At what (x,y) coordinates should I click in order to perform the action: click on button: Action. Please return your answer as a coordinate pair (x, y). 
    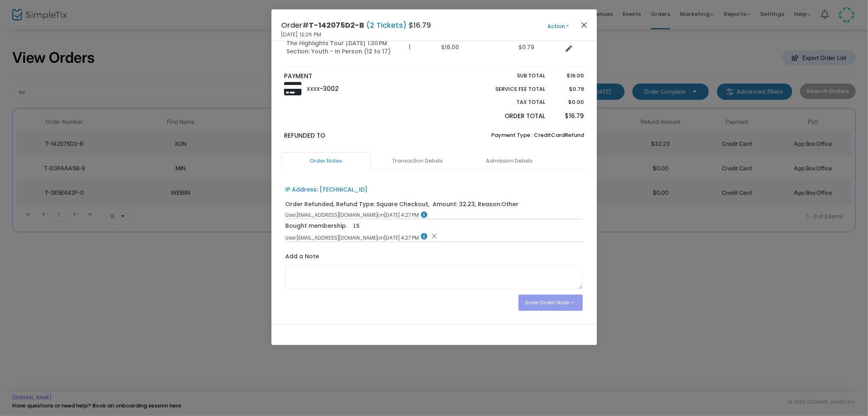
    Looking at the image, I should click on (558, 26).